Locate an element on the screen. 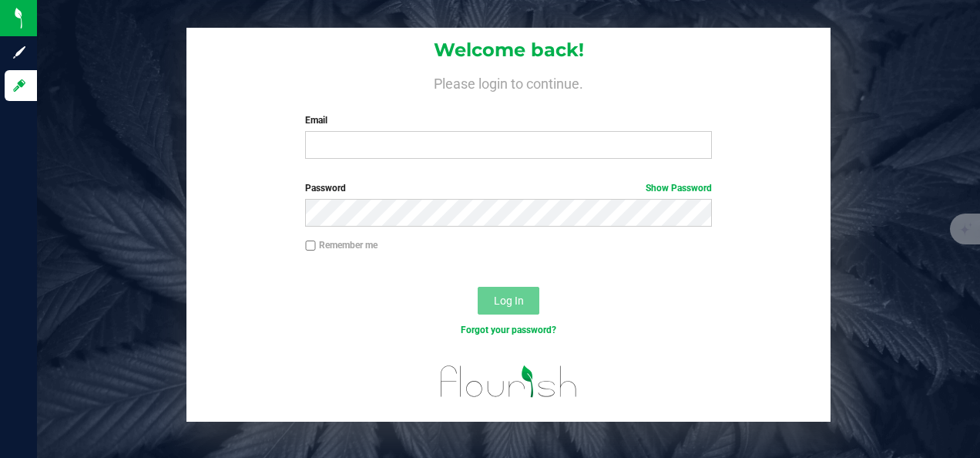 The width and height of the screenshot is (980, 458). label: Email is located at coordinates (508, 120).